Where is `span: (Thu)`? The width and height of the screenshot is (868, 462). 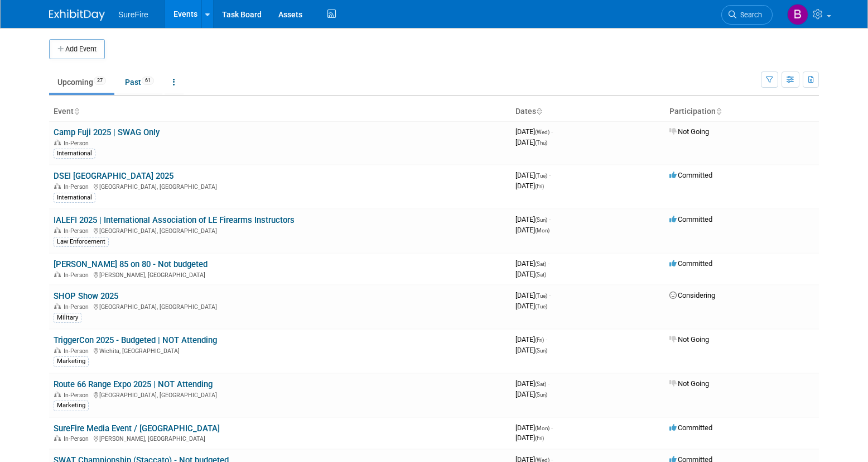
span: (Thu) is located at coordinates (541, 142).